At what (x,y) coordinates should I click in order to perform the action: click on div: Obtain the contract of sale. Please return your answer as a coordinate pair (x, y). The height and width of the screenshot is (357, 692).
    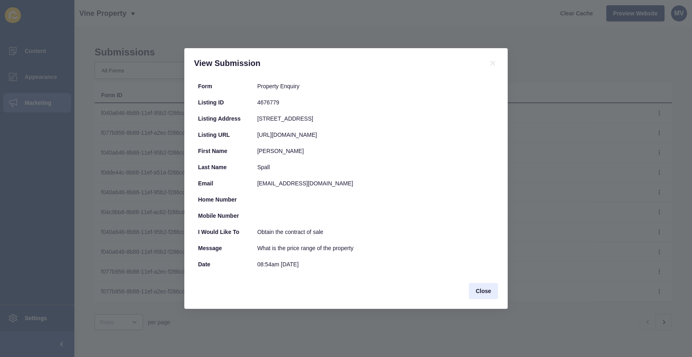
    Looking at the image, I should click on (376, 232).